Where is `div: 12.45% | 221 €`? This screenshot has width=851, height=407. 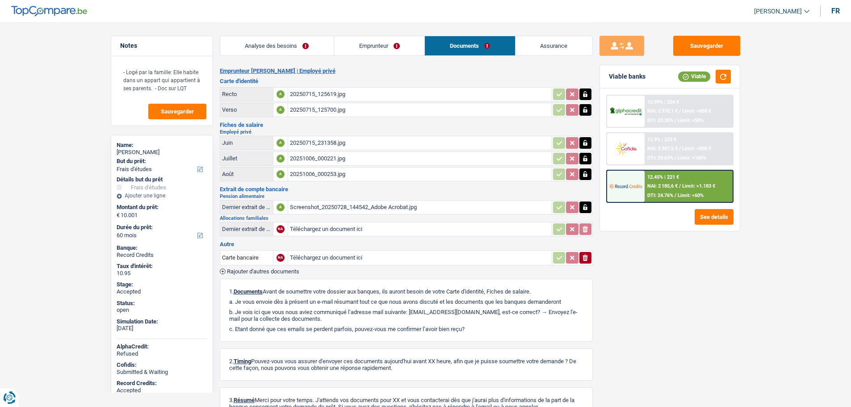 div: 12.45% | 221 € is located at coordinates (663, 177).